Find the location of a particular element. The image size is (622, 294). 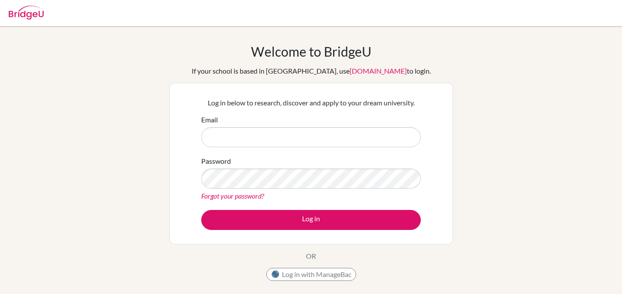

img: Bridge-U is located at coordinates (26, 13).